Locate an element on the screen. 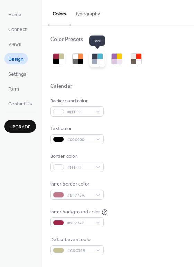  span: #000000 is located at coordinates (80, 140).